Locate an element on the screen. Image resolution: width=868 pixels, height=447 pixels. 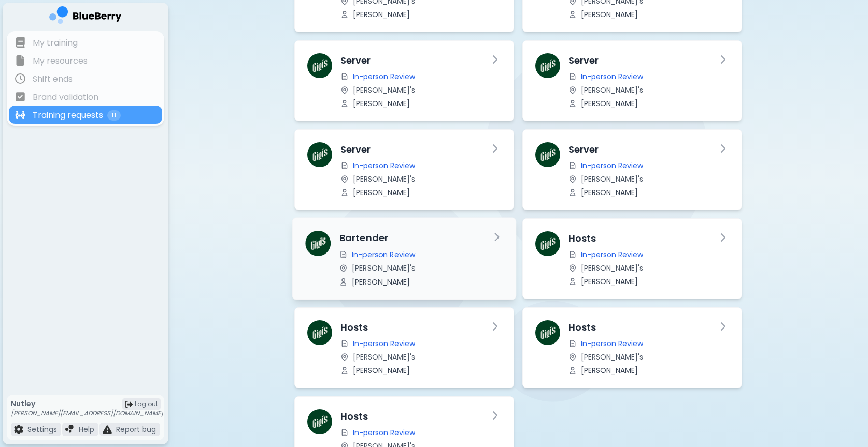
p: Settings is located at coordinates (42, 429).